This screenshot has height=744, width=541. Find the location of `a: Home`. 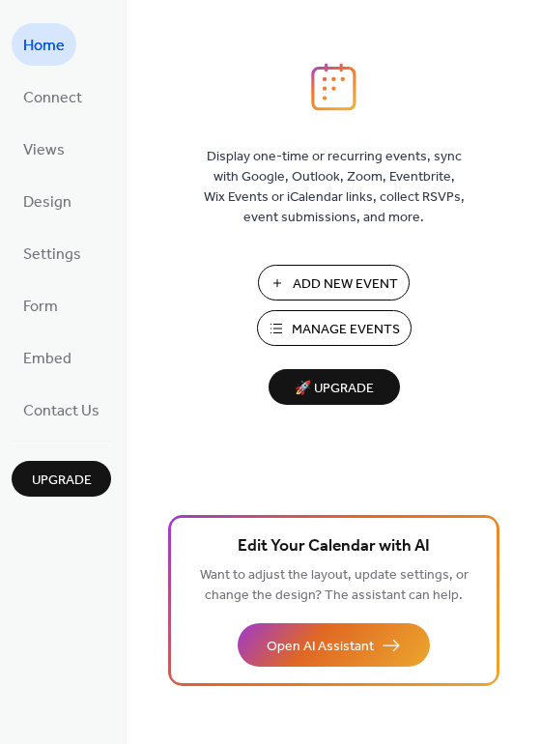

a: Home is located at coordinates (43, 44).